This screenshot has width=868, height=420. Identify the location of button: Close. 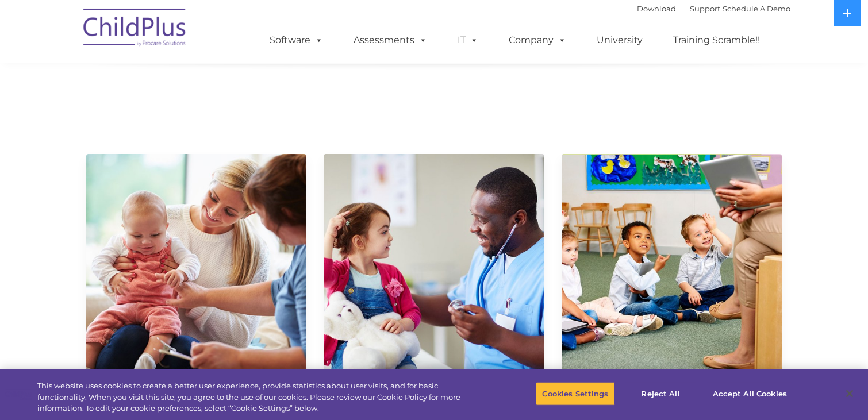
(850, 393).